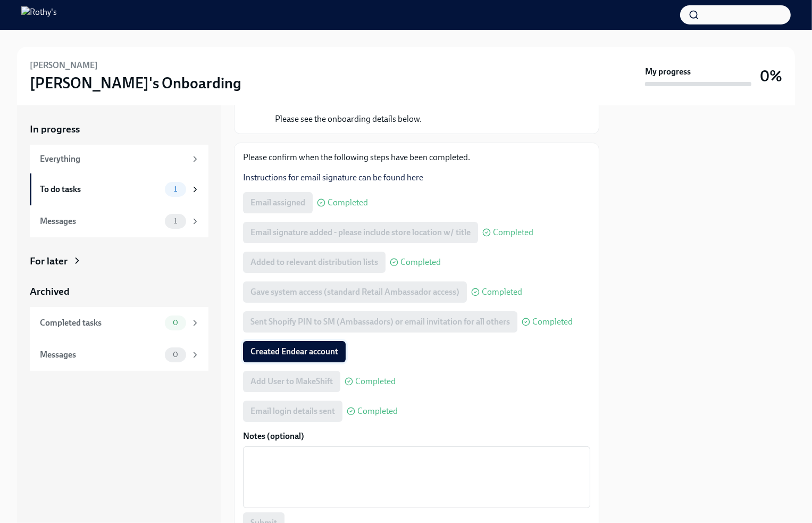 The height and width of the screenshot is (523, 812). I want to click on button: Created Endear account, so click(294, 352).